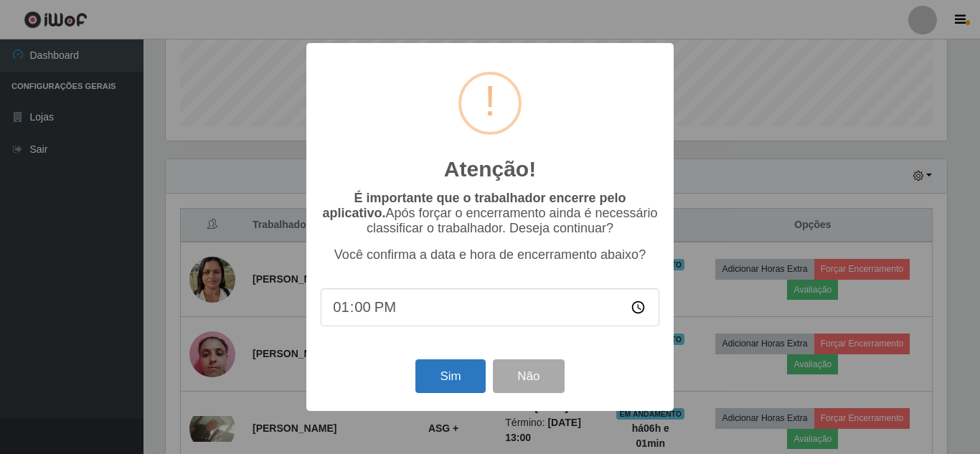 This screenshot has height=454, width=980. What do you see at coordinates (490, 213) in the screenshot?
I see `p: Após forçar o encerramento ainda é necessário classificar o trabalhador. Deseja continuar?` at bounding box center [490, 213].